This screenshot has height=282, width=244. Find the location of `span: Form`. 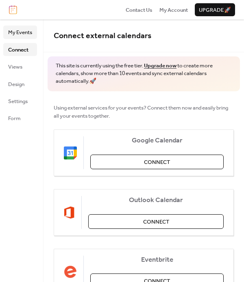

span: Form is located at coordinates (14, 119).